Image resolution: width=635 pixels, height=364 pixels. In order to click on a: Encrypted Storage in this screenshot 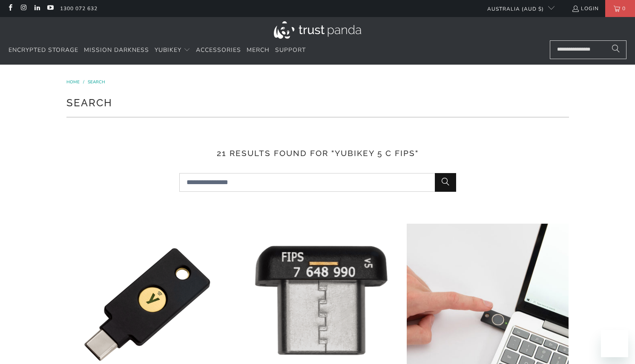, I will do `click(44, 50)`.